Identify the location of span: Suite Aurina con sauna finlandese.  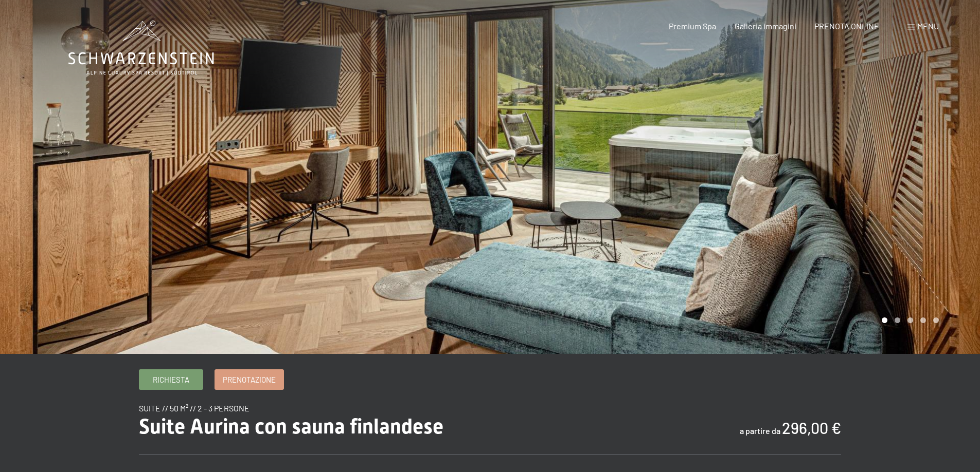
(291, 427).